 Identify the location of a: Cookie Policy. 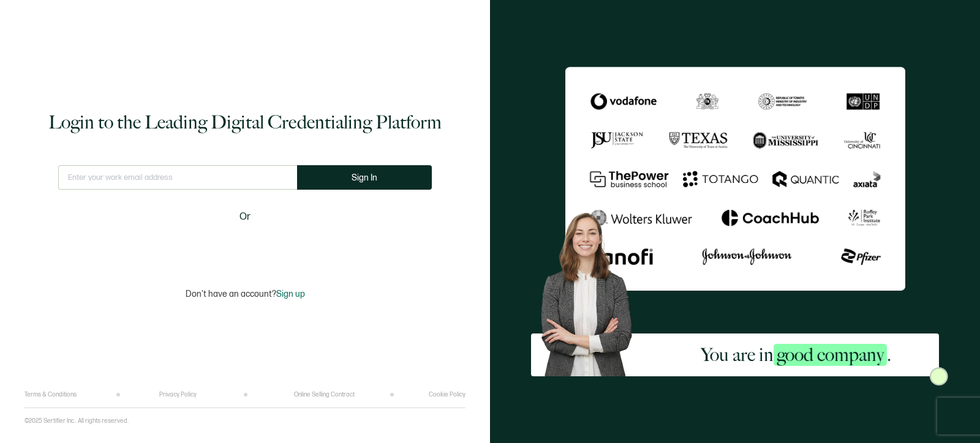
(447, 395).